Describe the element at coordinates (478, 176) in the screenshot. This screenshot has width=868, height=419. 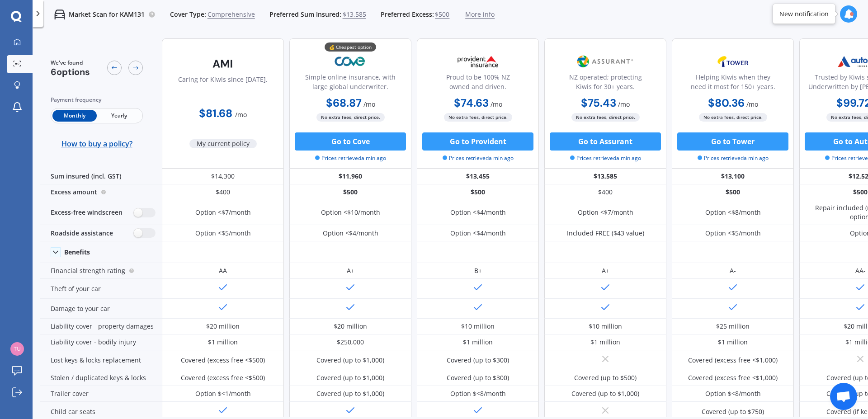
I see `div: $13,455` at that location.